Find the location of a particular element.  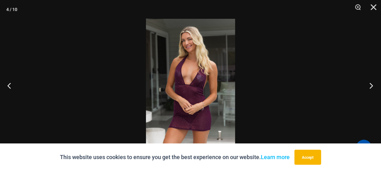

div: 4 / 10 is located at coordinates (12, 9).